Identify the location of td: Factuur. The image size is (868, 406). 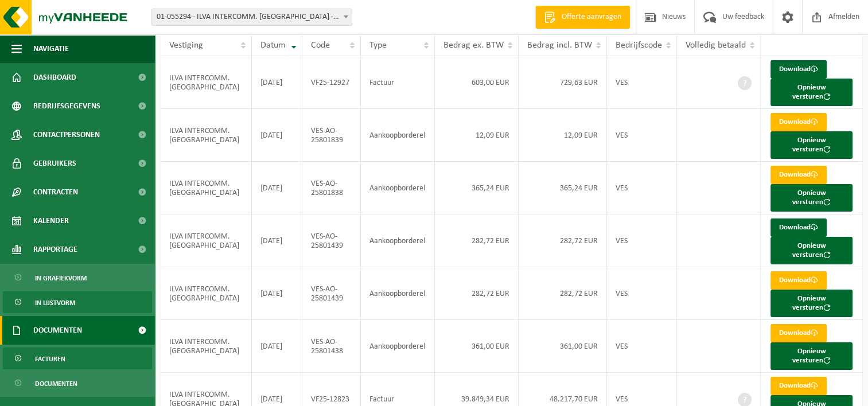
(397, 83).